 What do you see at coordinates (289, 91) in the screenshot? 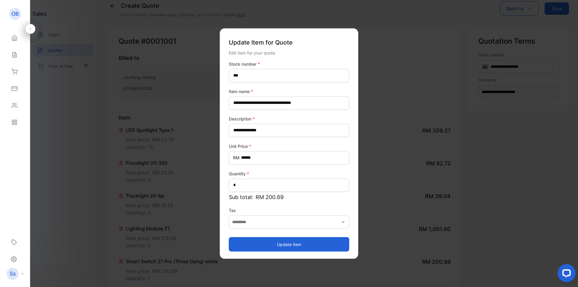
I see `label: Item name` at bounding box center [289, 91].